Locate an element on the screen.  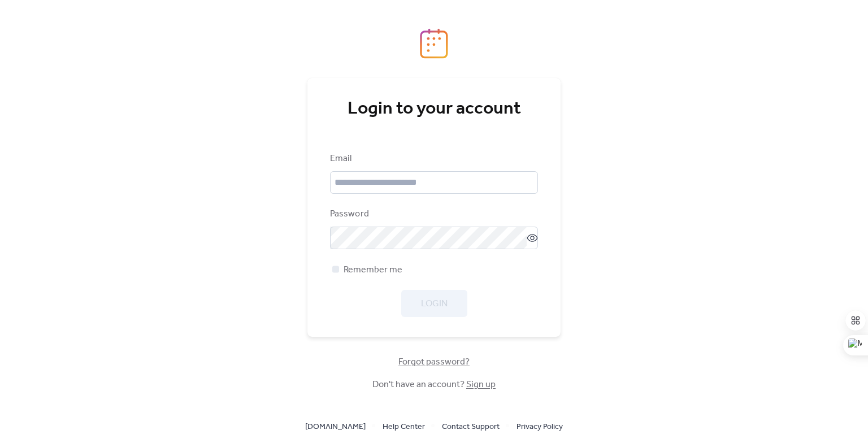
div: Password is located at coordinates (433, 214).